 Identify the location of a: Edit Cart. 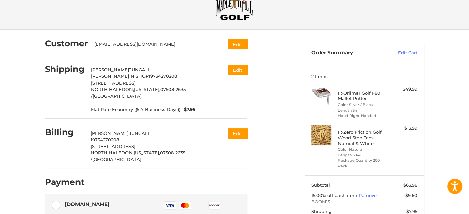
(400, 53).